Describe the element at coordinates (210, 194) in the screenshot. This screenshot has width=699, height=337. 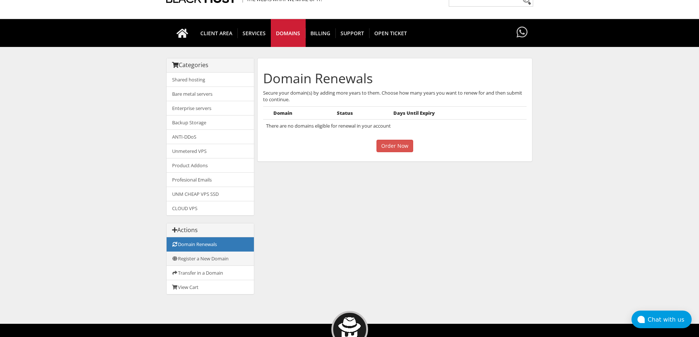
I see `a: UNM CHEAP VPS SSD` at that location.